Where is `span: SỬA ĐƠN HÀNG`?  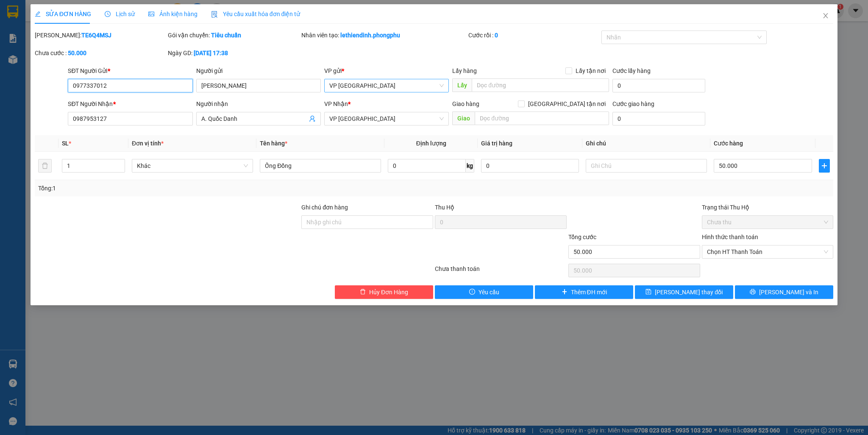 span: SỬA ĐƠN HÀNG is located at coordinates (62, 14).